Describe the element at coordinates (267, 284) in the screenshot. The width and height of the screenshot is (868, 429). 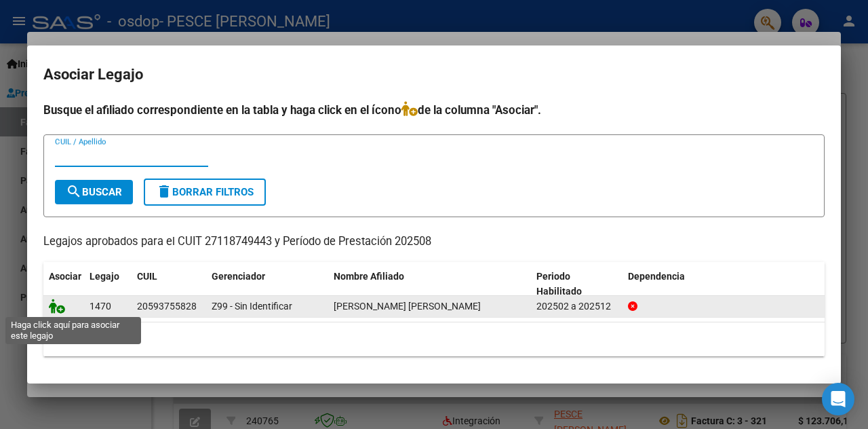
I see `datatable-header-cell: Gerenciador` at that location.